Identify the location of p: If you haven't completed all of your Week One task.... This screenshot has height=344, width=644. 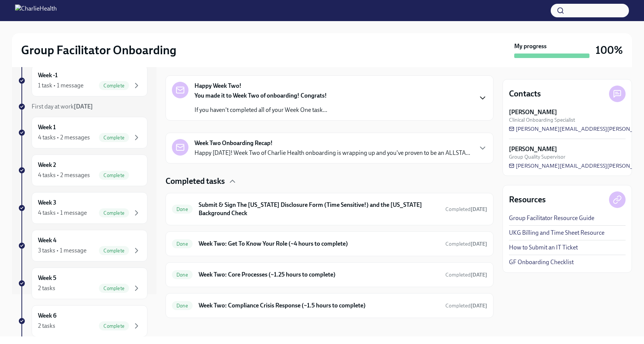
(261, 110).